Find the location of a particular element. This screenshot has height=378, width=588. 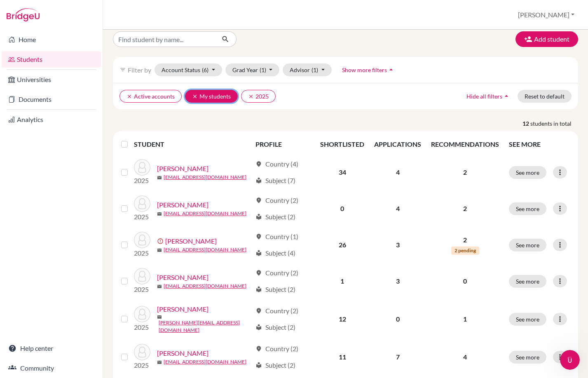

a: Documents is located at coordinates (51, 99).